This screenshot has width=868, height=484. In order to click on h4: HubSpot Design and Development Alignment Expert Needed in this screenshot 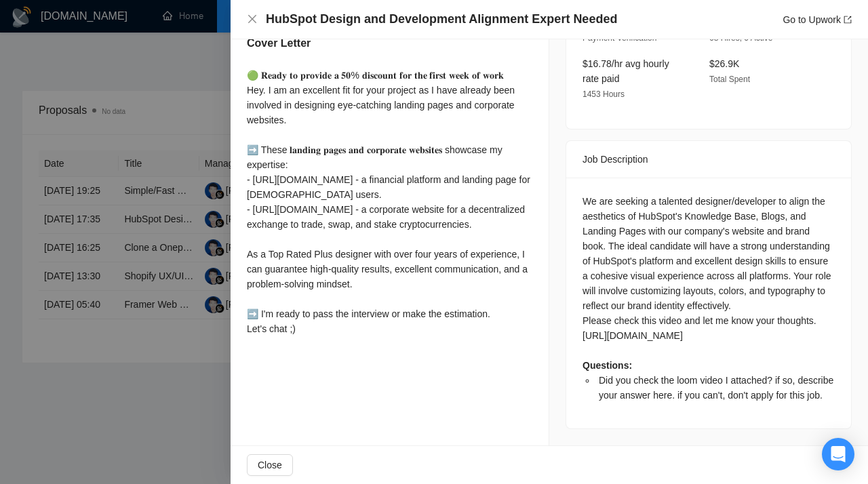, I will do `click(441, 19)`.